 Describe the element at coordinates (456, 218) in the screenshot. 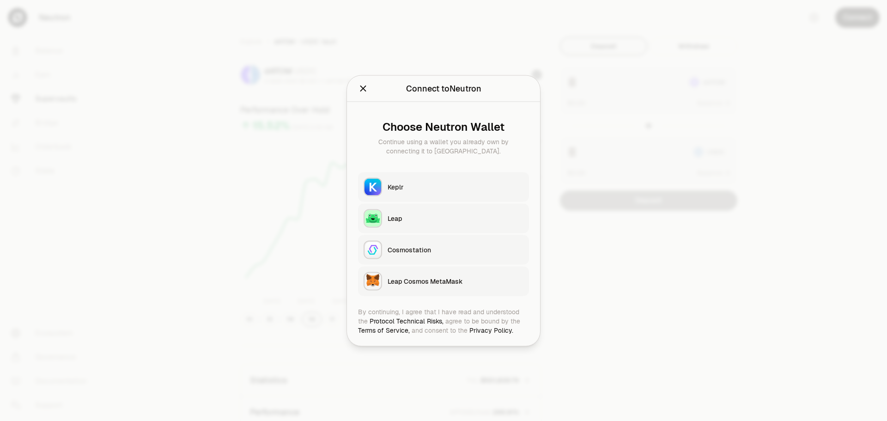

I see `div: Leap` at that location.